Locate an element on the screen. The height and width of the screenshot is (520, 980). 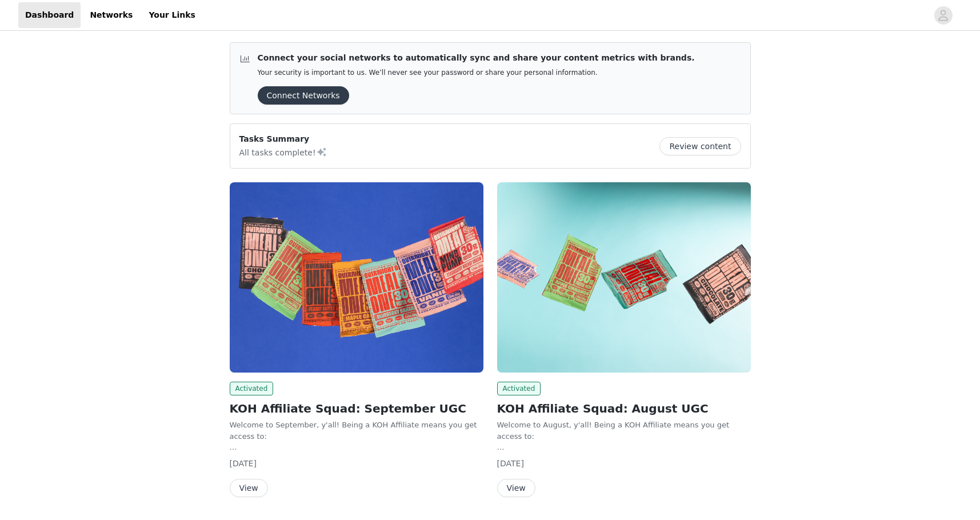
button: Connect Networks is located at coordinates (303, 95).